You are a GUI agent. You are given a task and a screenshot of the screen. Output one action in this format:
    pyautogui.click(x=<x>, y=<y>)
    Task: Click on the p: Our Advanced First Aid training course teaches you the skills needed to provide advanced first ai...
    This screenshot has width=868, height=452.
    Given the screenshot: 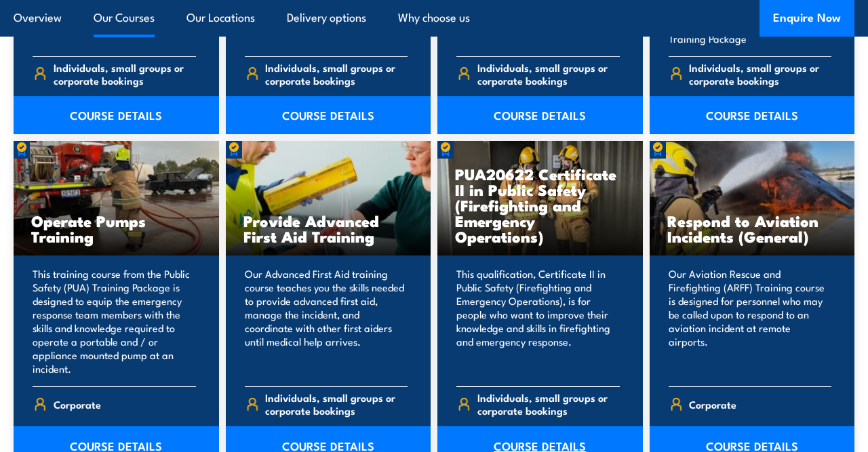 What is the action you would take?
    pyautogui.click(x=326, y=321)
    